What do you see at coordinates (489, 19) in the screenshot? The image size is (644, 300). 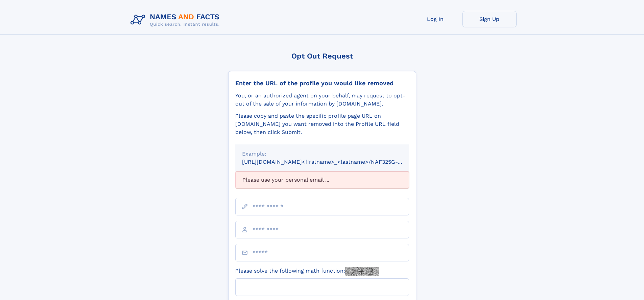 I see `a: Sign Up` at bounding box center [489, 19].